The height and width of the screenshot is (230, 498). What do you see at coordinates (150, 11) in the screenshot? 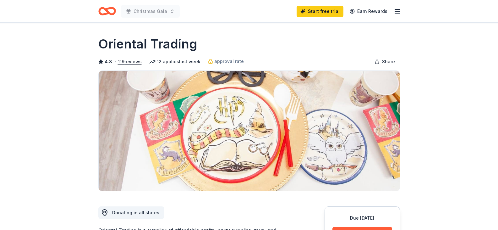
I see `span: Christmas Gala` at bounding box center [150, 11].